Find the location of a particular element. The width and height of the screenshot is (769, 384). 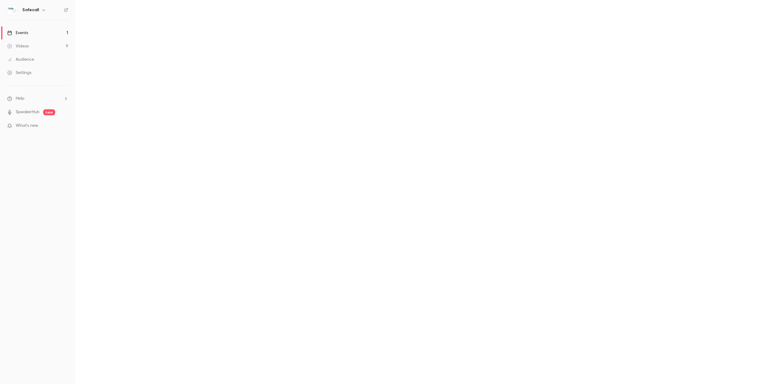

h6: Safecall is located at coordinates (30, 10).